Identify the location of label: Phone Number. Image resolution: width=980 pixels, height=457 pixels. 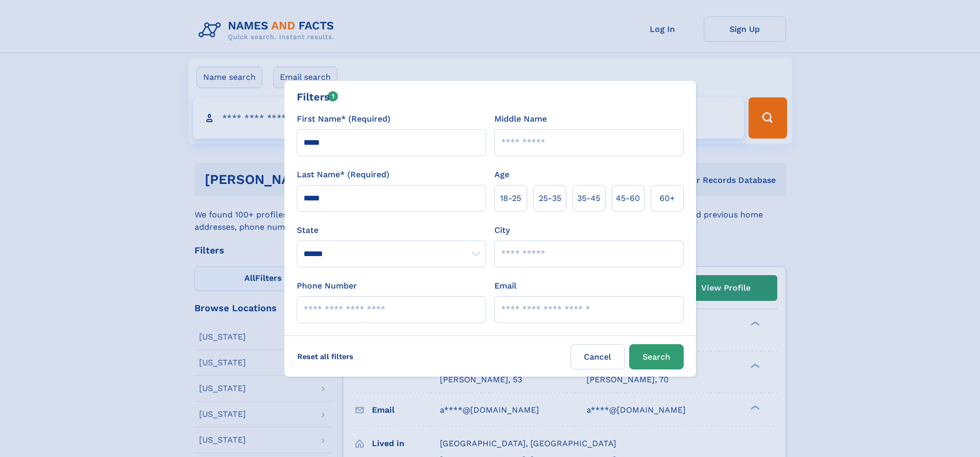
(327, 286).